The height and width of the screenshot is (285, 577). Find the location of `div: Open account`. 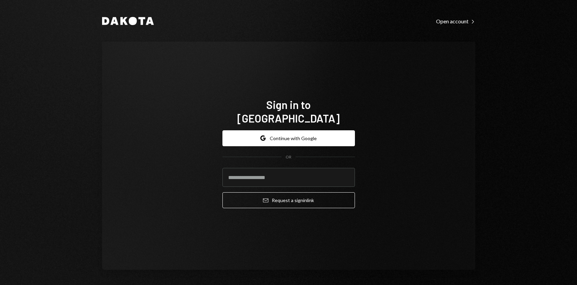

div: Open account is located at coordinates (456, 21).